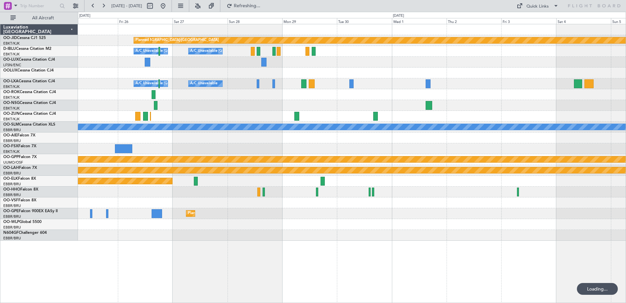 The height and width of the screenshot is (303, 626). What do you see at coordinates (10, 135) in the screenshot?
I see `span: OO-AIE` at bounding box center [10, 135].